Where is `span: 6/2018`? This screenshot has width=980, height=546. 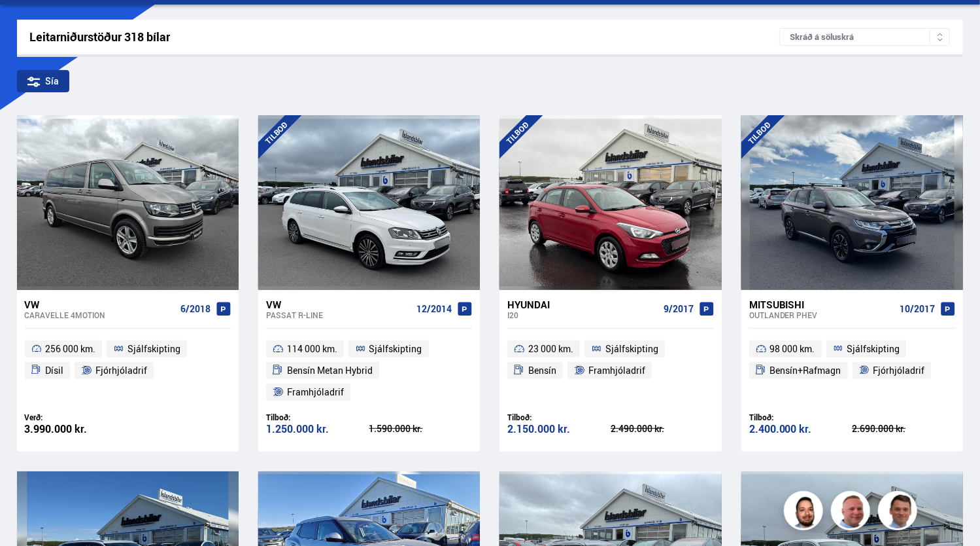
span: 6/2018 is located at coordinates (196, 309).